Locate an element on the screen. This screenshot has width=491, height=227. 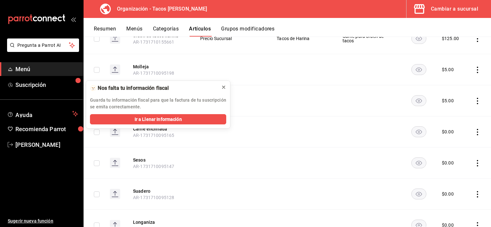
button: Pregunta a Parrot AI is located at coordinates (43, 45).